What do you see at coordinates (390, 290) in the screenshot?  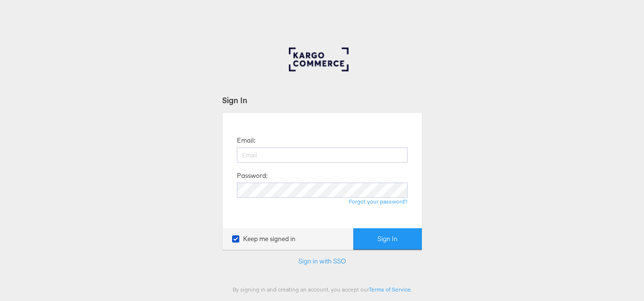 I see `a: Terms of Service` at bounding box center [390, 290].